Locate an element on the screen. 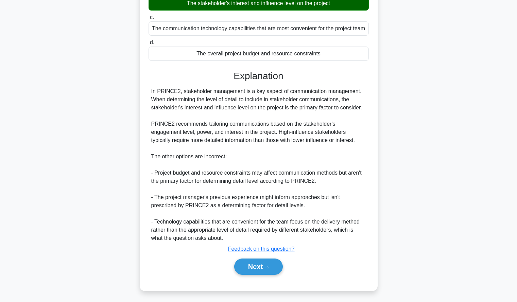 Image resolution: width=517 pixels, height=302 pixels. u: Feedback on this question? is located at coordinates (261, 249).